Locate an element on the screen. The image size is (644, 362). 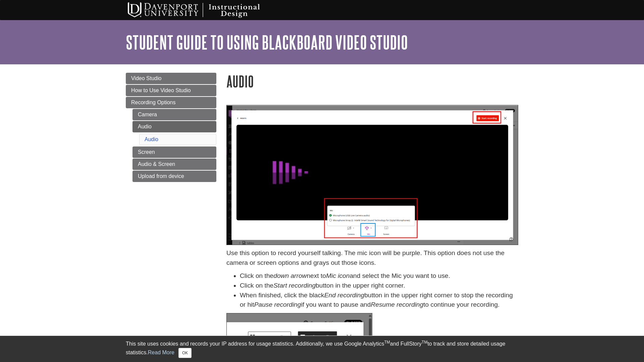
a: Student Guide to Using Blackboard Video Studio is located at coordinates (267, 42).